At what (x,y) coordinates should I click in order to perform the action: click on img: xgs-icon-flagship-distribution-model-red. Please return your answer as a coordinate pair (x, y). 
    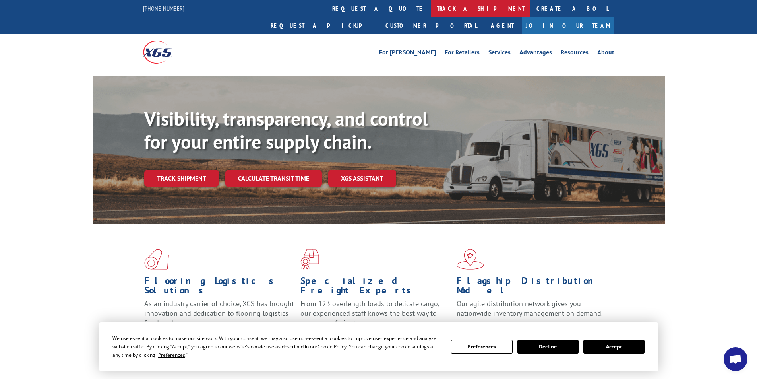
    Looking at the image, I should click on (470, 259).